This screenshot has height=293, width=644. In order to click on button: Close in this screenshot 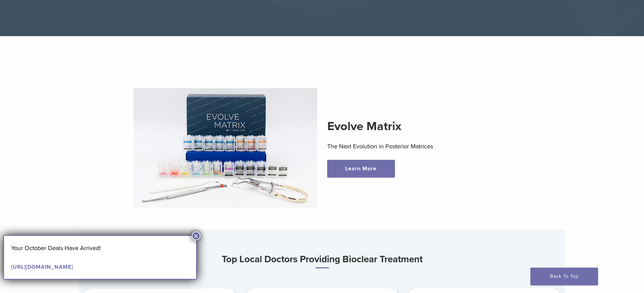, I will do `click(196, 236)`.